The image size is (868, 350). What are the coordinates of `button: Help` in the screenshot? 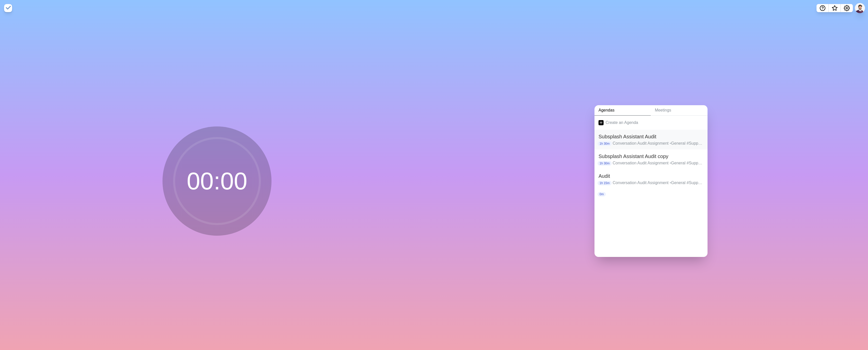 It's located at (823, 8).